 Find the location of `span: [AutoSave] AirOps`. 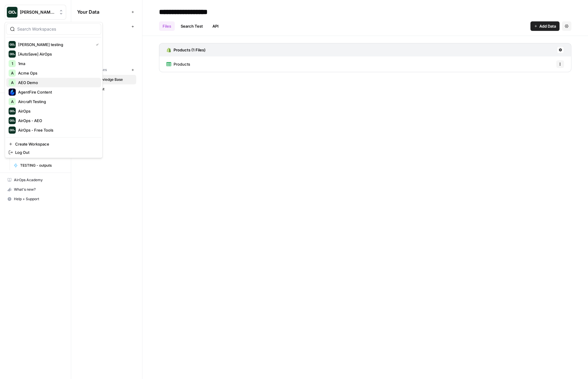

span: [AutoSave] AirOps is located at coordinates (57, 54).